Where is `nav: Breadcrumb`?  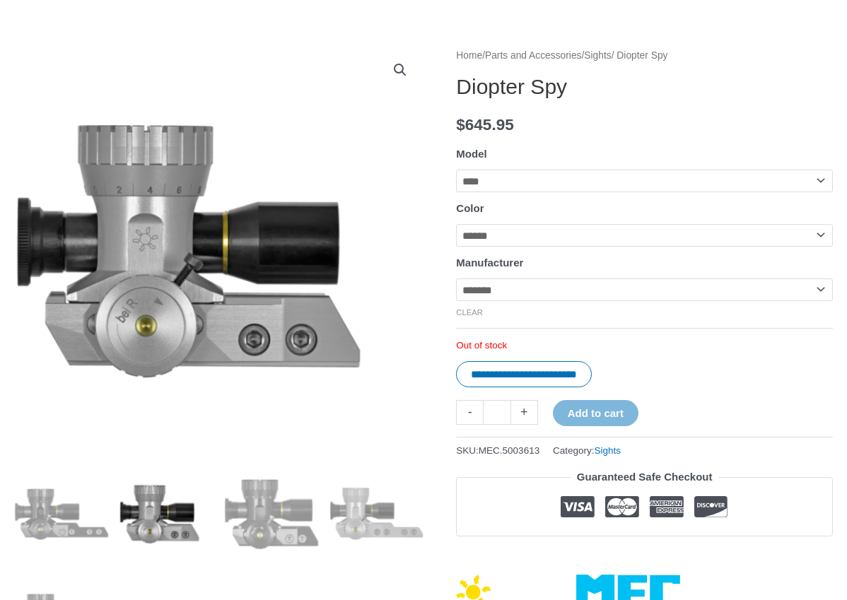 nav: Breadcrumb is located at coordinates (644, 56).